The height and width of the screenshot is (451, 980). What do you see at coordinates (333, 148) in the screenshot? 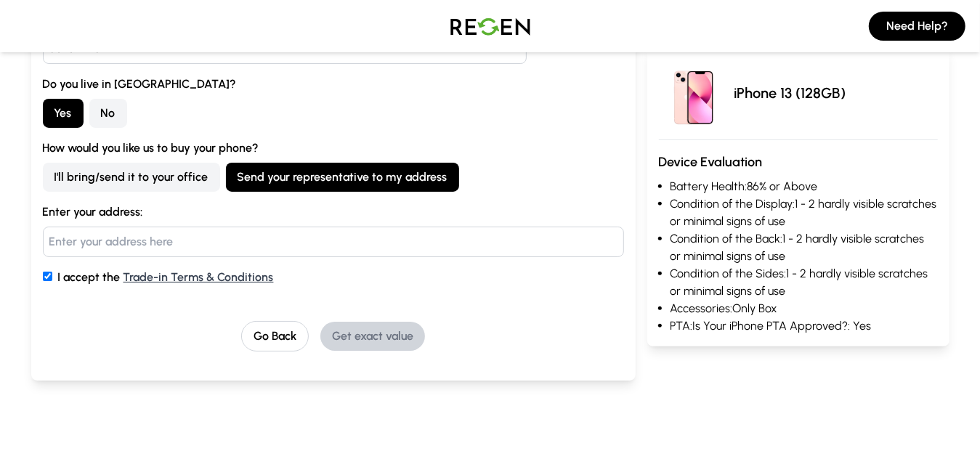
I see `label: How would you like us to buy your phone?` at bounding box center [333, 148].